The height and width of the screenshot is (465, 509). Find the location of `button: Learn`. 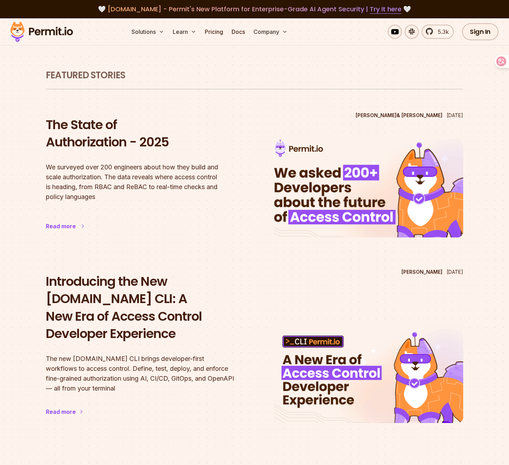

button: Learn is located at coordinates (184, 32).